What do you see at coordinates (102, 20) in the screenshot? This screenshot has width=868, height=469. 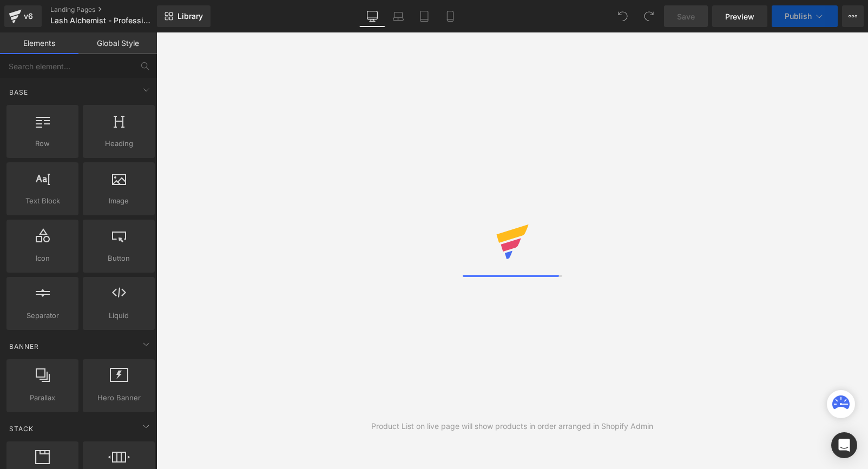 I see `span: Lash Alchemist - Professional Adhesive` at bounding box center [102, 20].